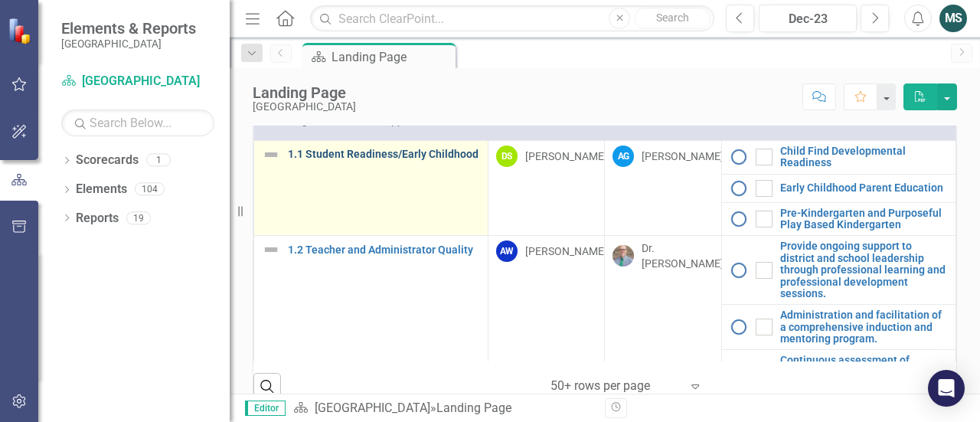  I want to click on a: Administration and facilitation of a comprehensive induction and mentoring program., so click(864, 327).